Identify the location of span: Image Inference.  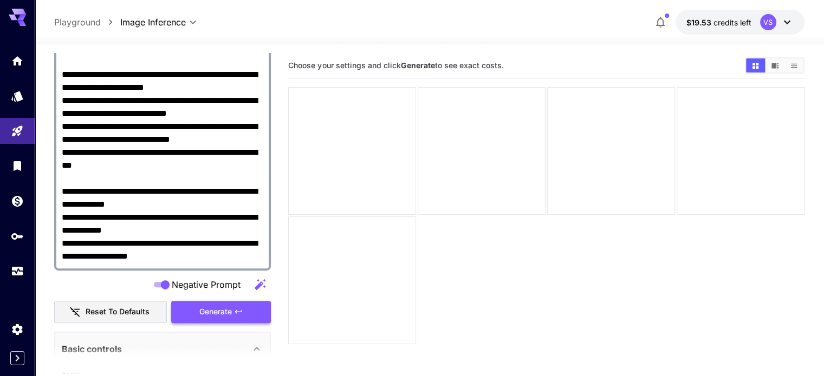
(153, 22).